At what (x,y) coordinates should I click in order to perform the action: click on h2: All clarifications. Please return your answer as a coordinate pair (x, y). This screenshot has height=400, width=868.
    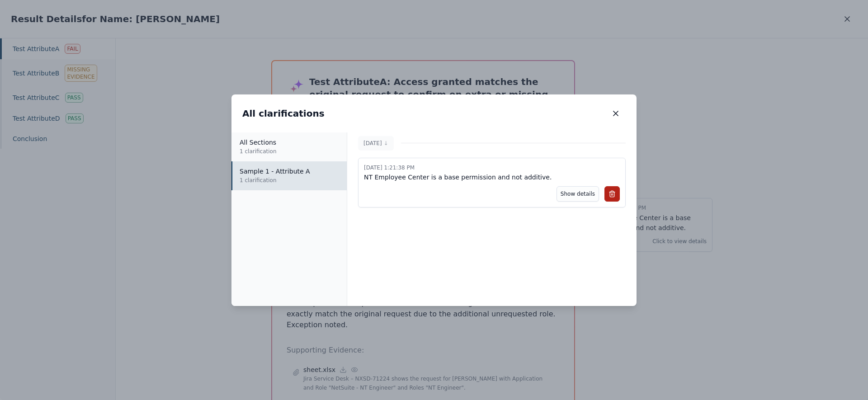
    Looking at the image, I should click on (283, 114).